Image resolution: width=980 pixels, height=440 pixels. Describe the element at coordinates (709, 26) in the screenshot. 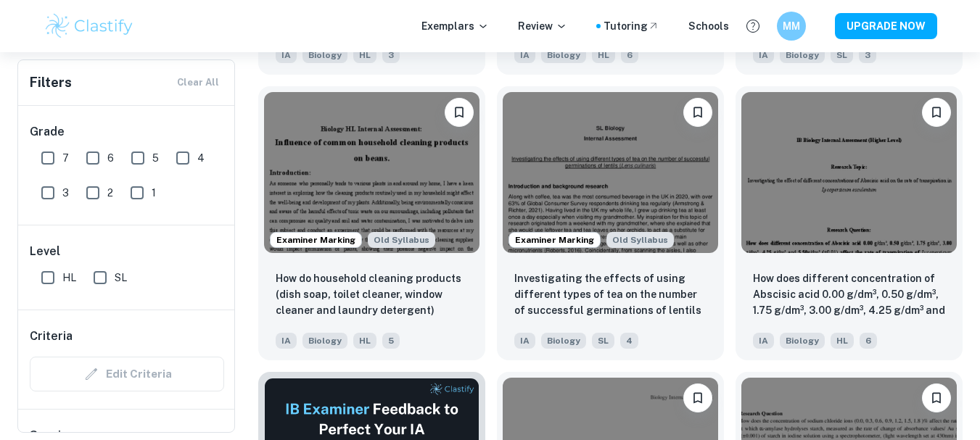

I see `div: Schools` at that location.